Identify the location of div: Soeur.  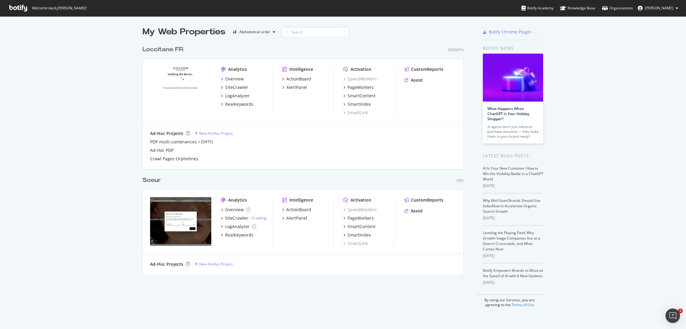
(152, 180).